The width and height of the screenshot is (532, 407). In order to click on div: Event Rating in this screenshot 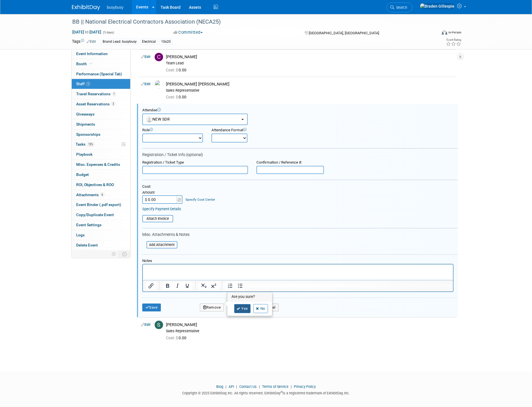, I will do `click(454, 40)`.